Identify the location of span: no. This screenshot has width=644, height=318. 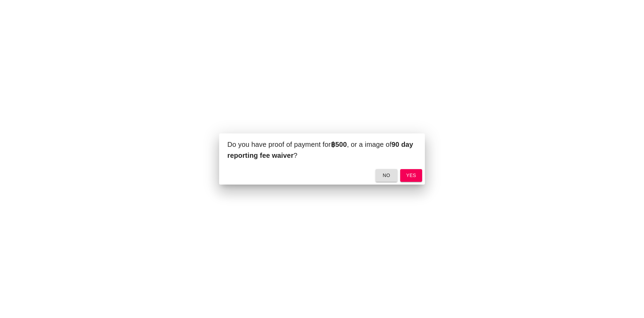
(387, 175).